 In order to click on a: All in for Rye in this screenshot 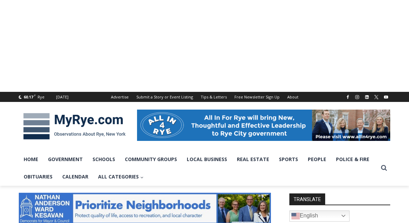, I will do `click(264, 125)`.